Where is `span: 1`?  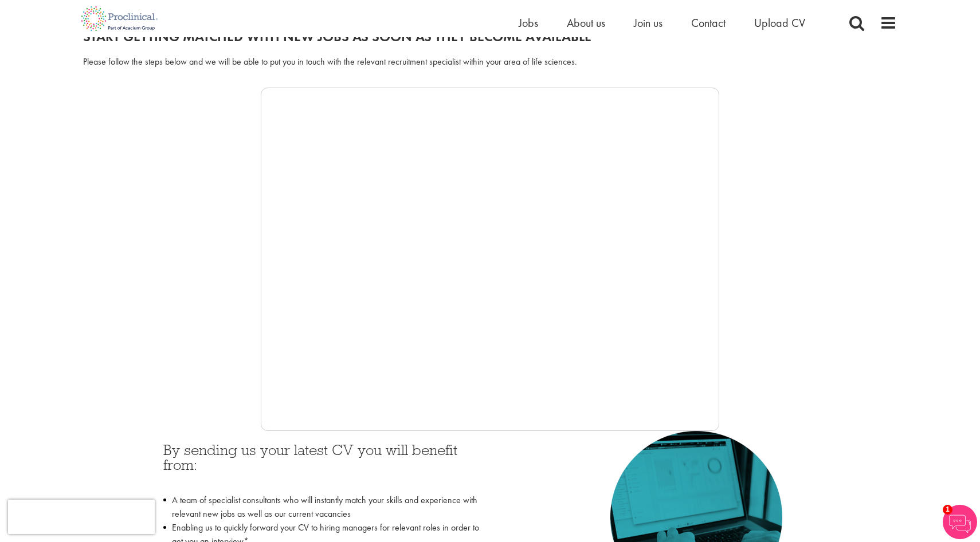
span: 1 is located at coordinates (948, 510).